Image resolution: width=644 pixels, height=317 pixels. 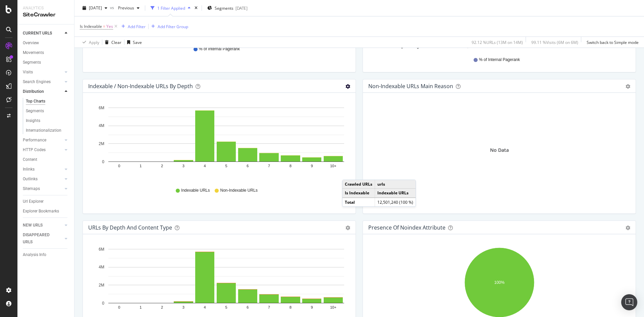 What do you see at coordinates (45, 8) in the screenshot?
I see `div: Analytics` at bounding box center [45, 8].